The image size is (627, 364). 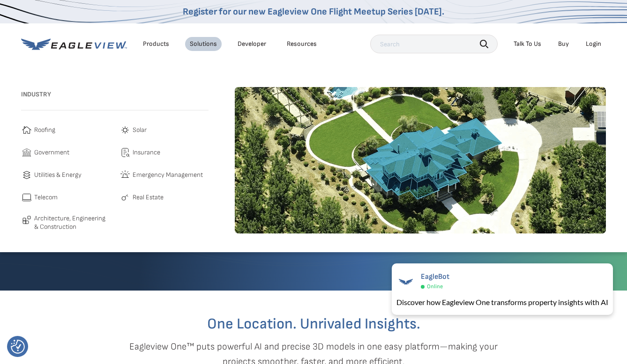 What do you see at coordinates (406, 282) in the screenshot?
I see `img: EagleBot` at bounding box center [406, 282].